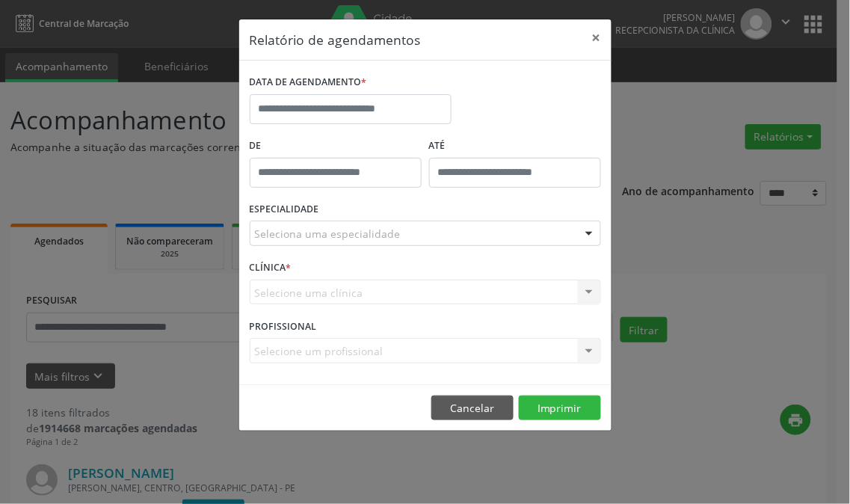 The height and width of the screenshot is (504, 850). What do you see at coordinates (335, 39) in the screenshot?
I see `h5: Relatório de agendamentos` at bounding box center [335, 39].